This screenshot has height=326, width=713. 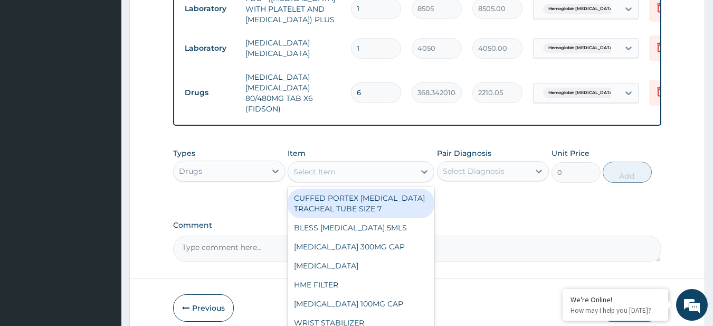 I want to click on div: Drugs, so click(x=190, y=171).